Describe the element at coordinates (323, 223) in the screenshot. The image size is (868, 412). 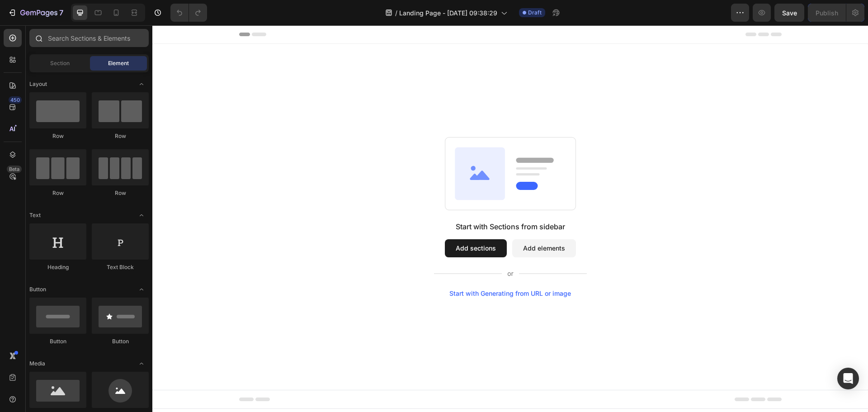
I see `button: Add sections` at that location.